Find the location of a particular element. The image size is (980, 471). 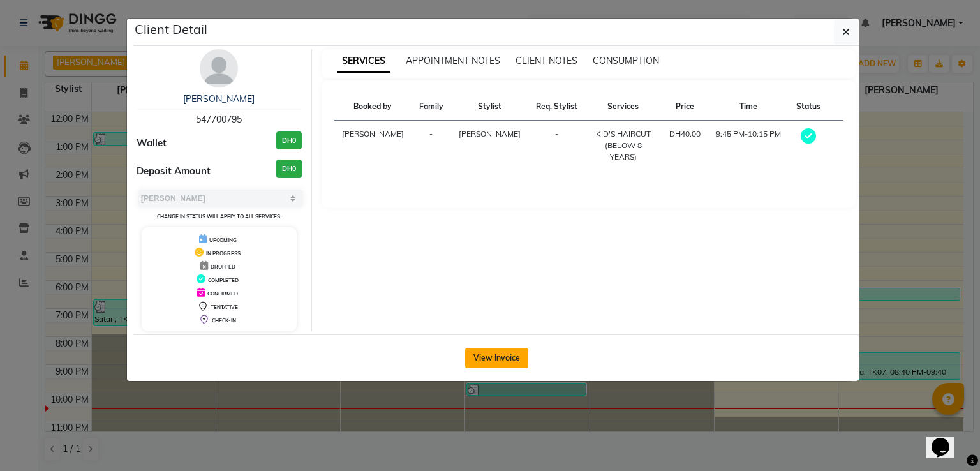

th: Time is located at coordinates (749, 107).